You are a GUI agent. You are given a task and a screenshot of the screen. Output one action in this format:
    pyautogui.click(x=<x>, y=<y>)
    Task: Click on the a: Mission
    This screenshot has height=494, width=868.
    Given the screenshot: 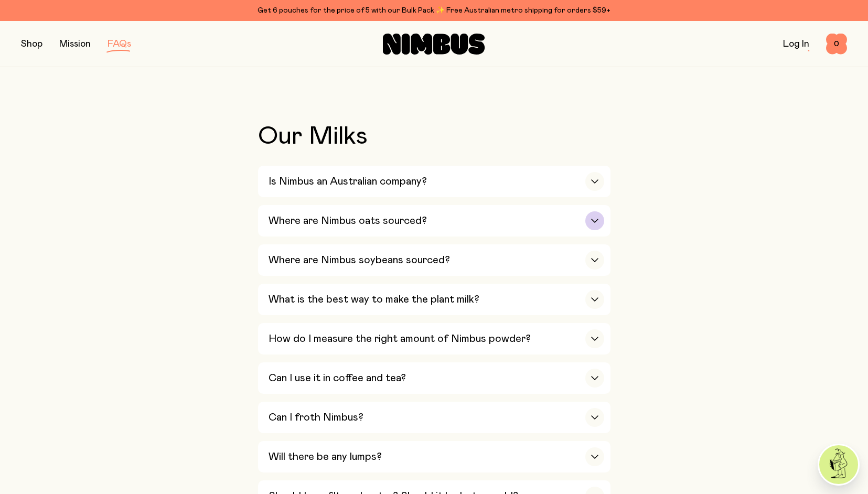 What is the action you would take?
    pyautogui.click(x=75, y=44)
    